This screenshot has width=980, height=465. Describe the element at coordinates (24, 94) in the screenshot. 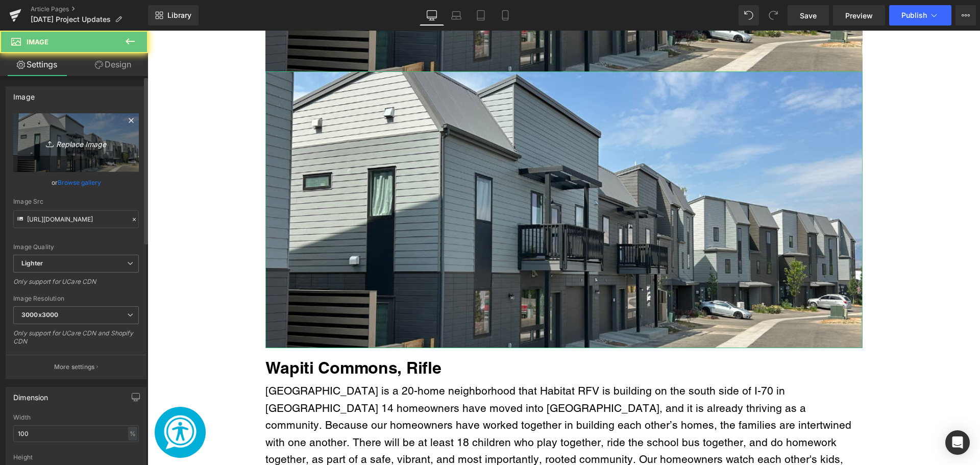

I see `div: Image` at that location.